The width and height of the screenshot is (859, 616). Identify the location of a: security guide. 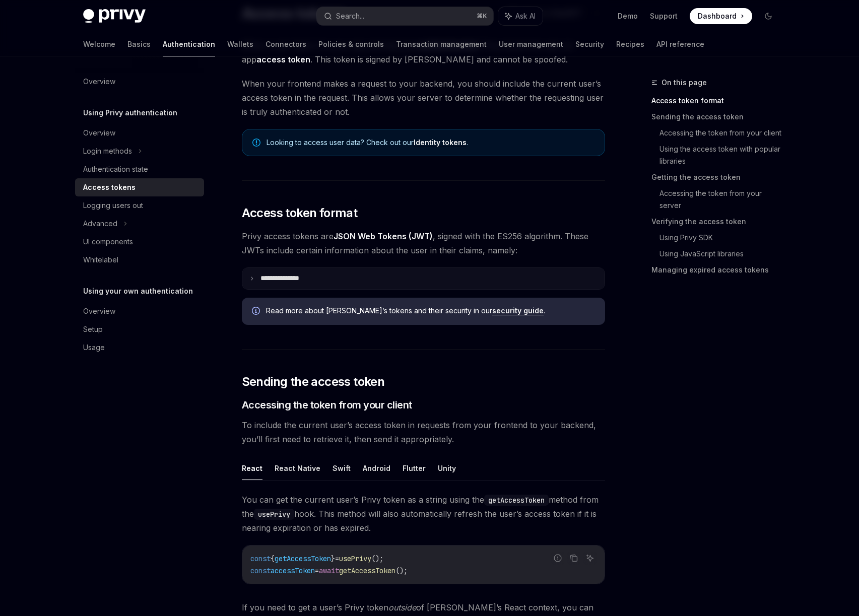
(518, 311).